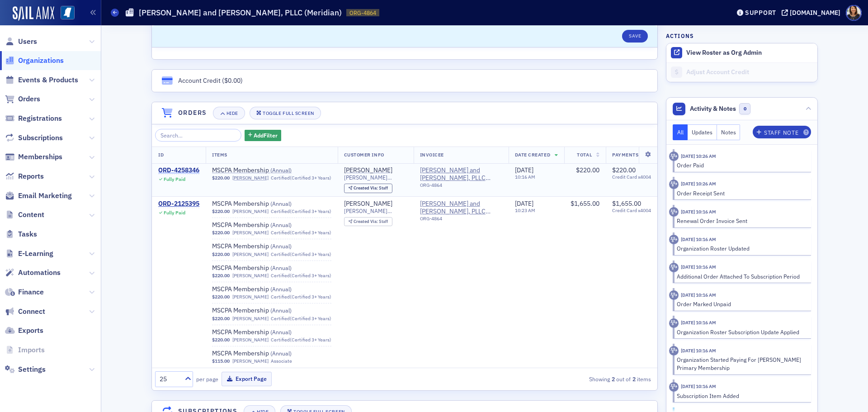 The height and width of the screenshot is (412, 868). What do you see at coordinates (713, 109) in the screenshot?
I see `span: Activity & Notes` at bounding box center [713, 109].